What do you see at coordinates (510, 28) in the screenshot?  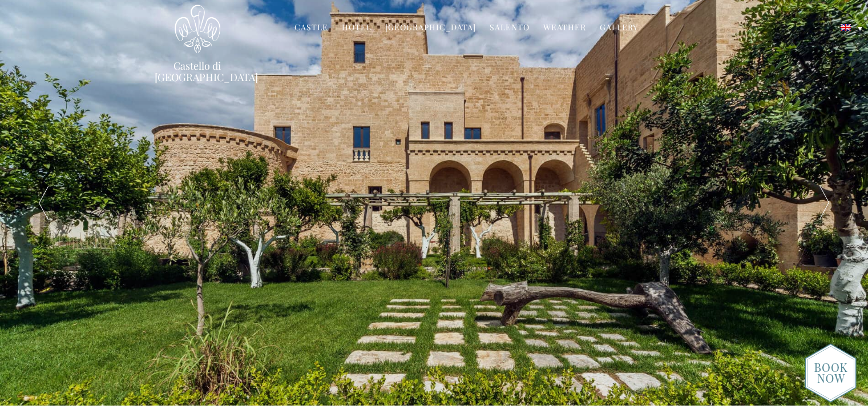 I see `a: Salento` at bounding box center [510, 28].